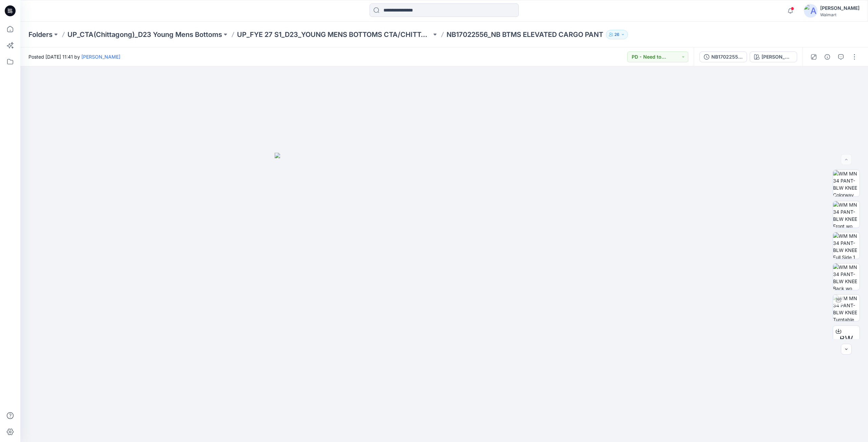 The image size is (868, 442). I want to click on div: NB17022556(AA-SS26-390-M)_NB BTMS ELEVATED CARGO PANT-07, so click(726, 57).